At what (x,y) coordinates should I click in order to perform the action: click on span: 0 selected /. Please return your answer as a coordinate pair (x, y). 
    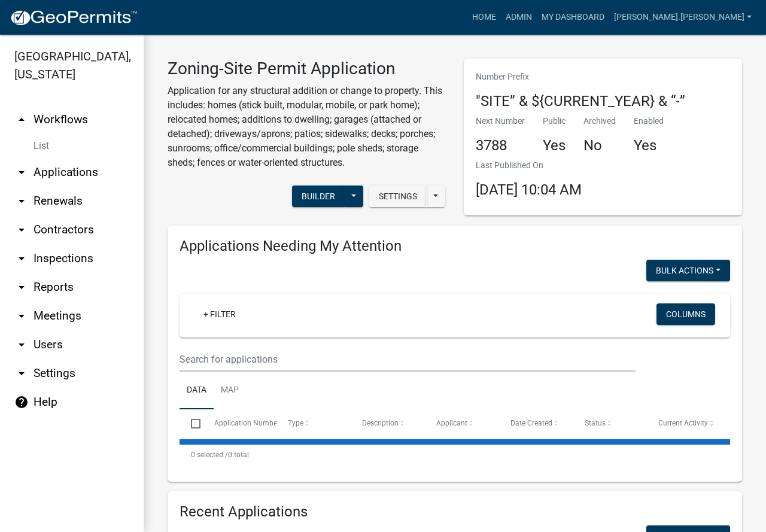
    Looking at the image, I should click on (210, 455).